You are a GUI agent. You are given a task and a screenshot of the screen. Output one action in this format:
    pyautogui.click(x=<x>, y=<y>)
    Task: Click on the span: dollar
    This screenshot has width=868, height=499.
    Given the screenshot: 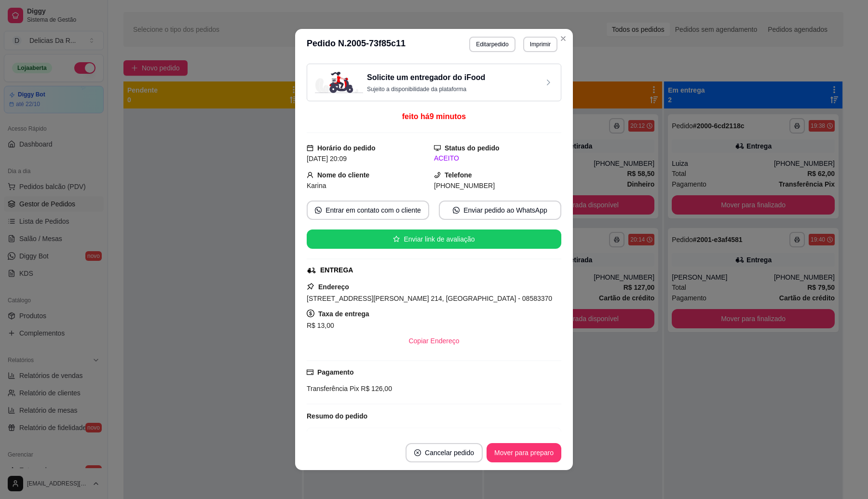 What is the action you would take?
    pyautogui.click(x=311, y=313)
    